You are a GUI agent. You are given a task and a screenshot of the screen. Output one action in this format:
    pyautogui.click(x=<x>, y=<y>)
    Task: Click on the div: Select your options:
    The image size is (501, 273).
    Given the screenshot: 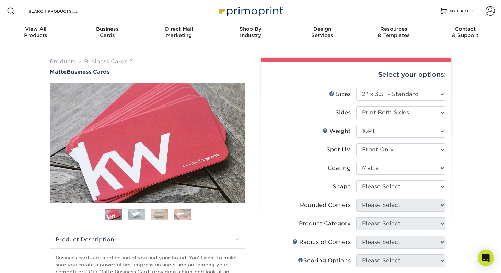 What is the action you would take?
    pyautogui.click(x=356, y=75)
    